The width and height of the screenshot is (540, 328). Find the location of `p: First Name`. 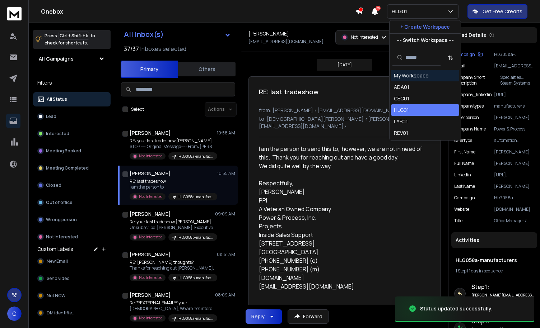

p: First Name is located at coordinates (464, 152).